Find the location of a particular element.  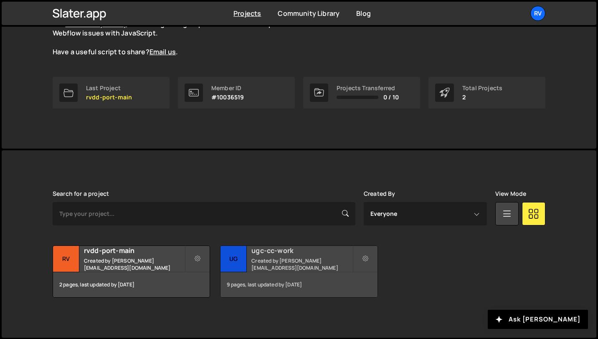

div: Last Project is located at coordinates (109, 88).